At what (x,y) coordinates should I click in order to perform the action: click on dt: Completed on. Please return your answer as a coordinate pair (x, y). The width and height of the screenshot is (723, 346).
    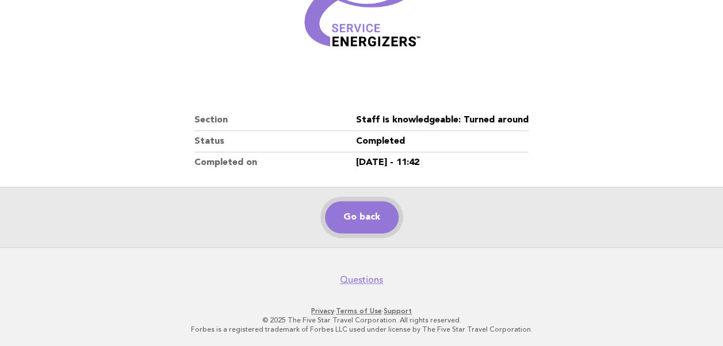
    Looking at the image, I should click on (275, 163).